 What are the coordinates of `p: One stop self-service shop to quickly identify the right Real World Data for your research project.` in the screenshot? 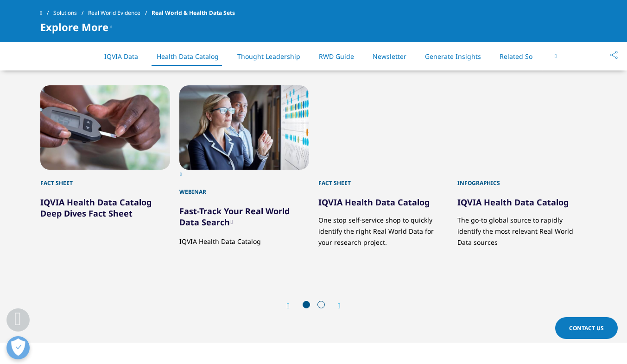 It's located at (383, 233).